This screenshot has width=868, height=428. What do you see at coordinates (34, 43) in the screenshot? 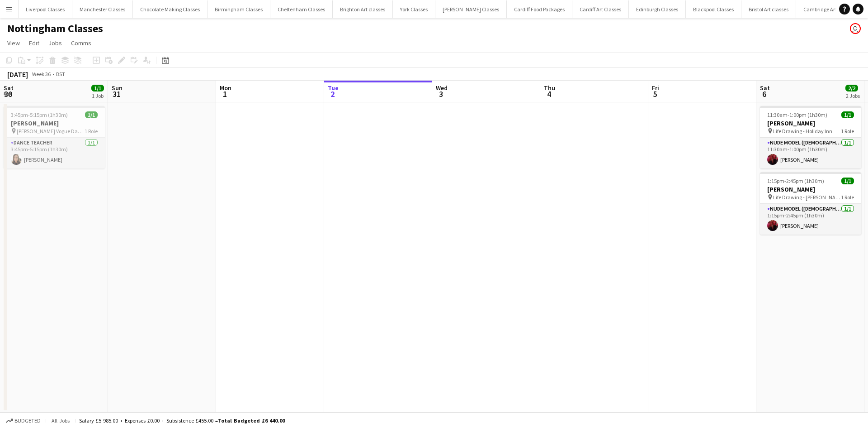
I see `a: Edit` at bounding box center [34, 43].